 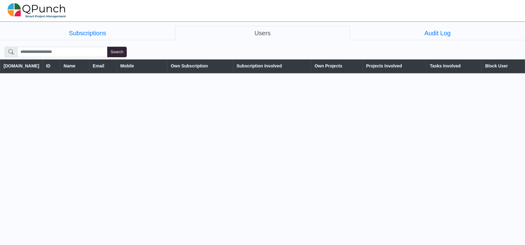 What do you see at coordinates (437, 33) in the screenshot?
I see `a: Audit Log` at bounding box center [437, 33].